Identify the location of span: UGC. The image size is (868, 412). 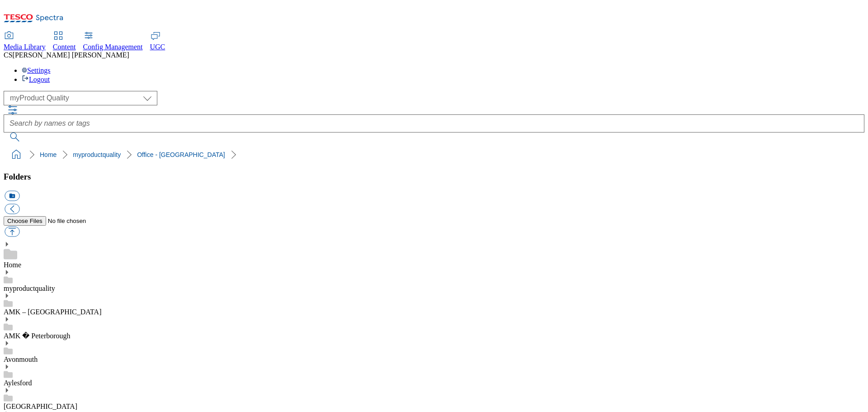
(158, 46).